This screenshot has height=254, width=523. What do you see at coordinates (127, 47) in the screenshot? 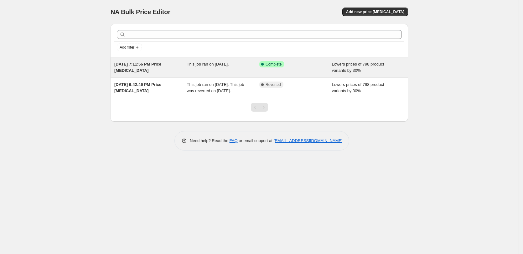
I see `span: Add filter` at bounding box center [127, 47].